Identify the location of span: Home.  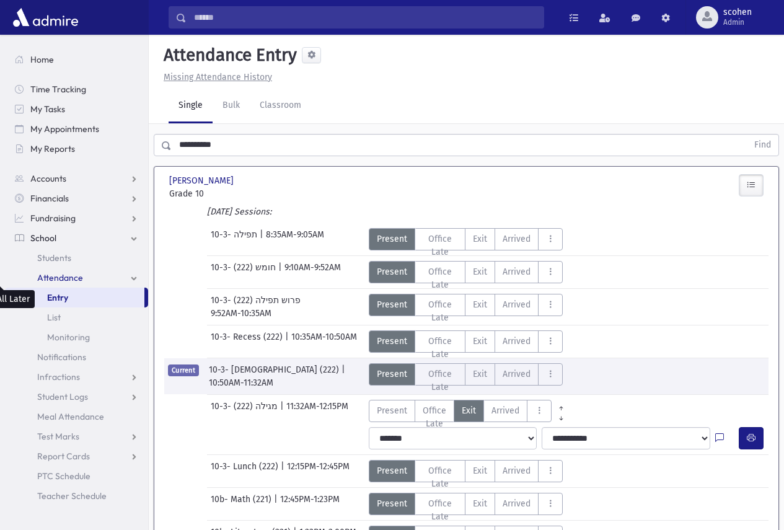
(42, 60).